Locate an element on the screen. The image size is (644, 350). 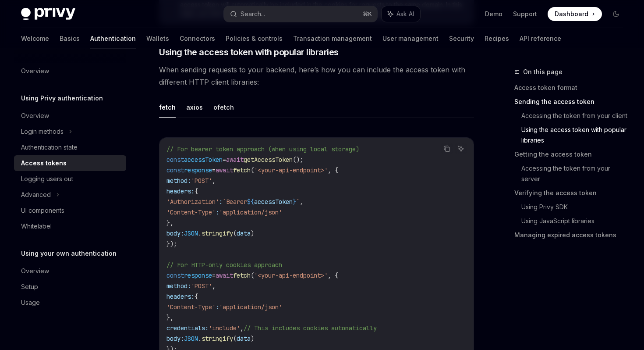
a: Accessing the token from your server is located at coordinates (576, 174).